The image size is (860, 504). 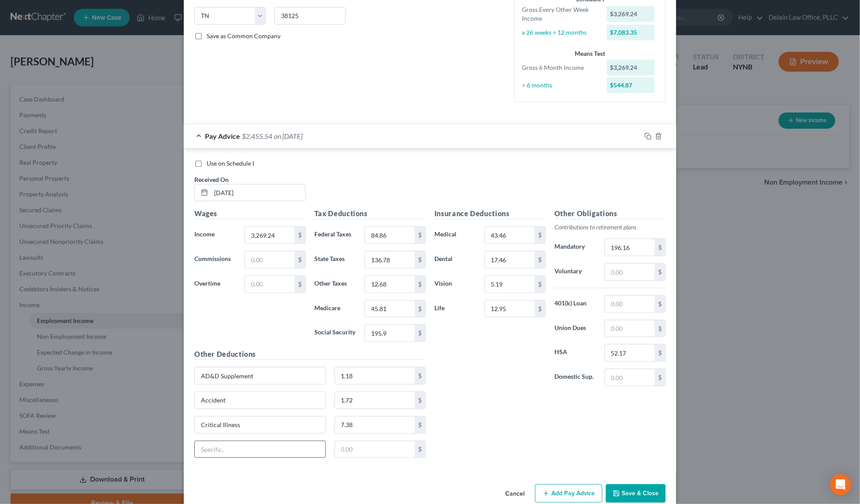 I want to click on span: Pay Advice, so click(x=223, y=136).